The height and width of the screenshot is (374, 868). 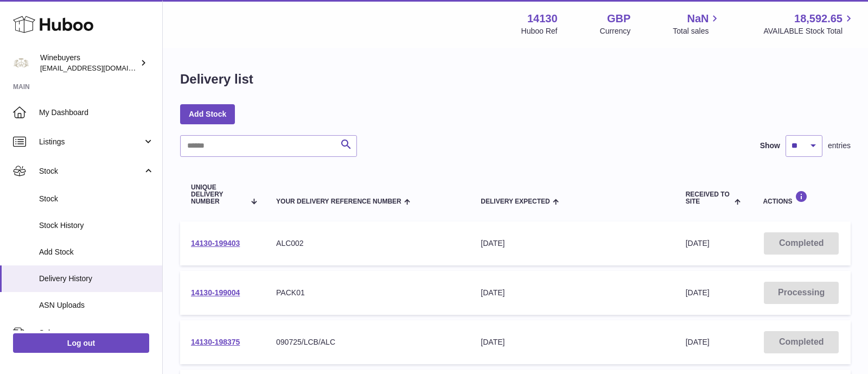 What do you see at coordinates (81, 343) in the screenshot?
I see `a: Log out` at bounding box center [81, 343].